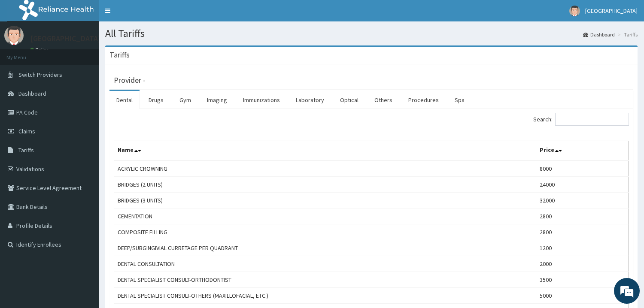 The height and width of the screenshot is (308, 644). What do you see at coordinates (325, 280) in the screenshot?
I see `td: DENTAL SPECIALIST CONSULT-ORTHODONTIST` at bounding box center [325, 280].